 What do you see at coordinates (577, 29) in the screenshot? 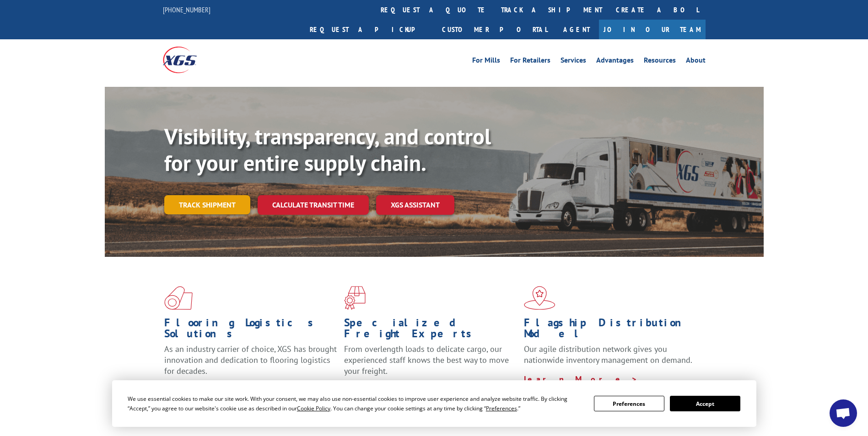
I see `a: Agent` at bounding box center [577, 29].